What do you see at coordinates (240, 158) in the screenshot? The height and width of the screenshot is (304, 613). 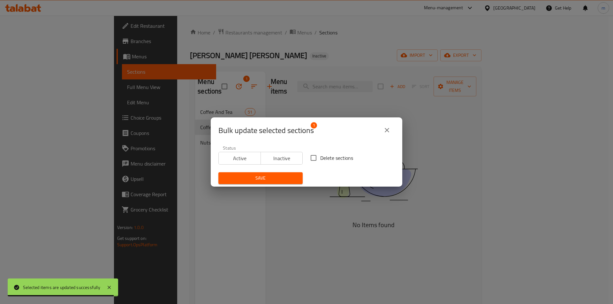 I see `span: Active` at bounding box center [240, 158].